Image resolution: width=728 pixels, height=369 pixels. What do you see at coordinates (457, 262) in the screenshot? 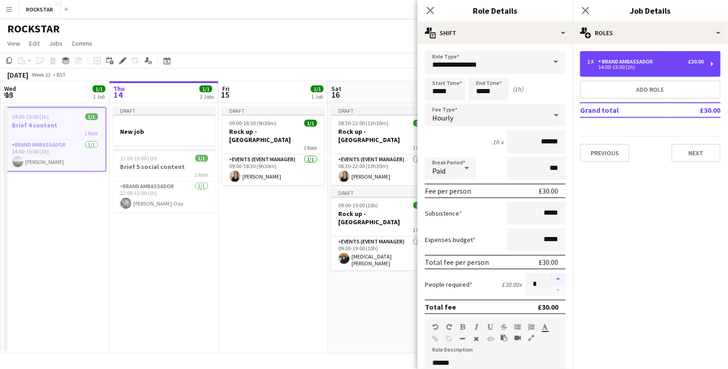
I see `div: Total fee per person` at bounding box center [457, 262].